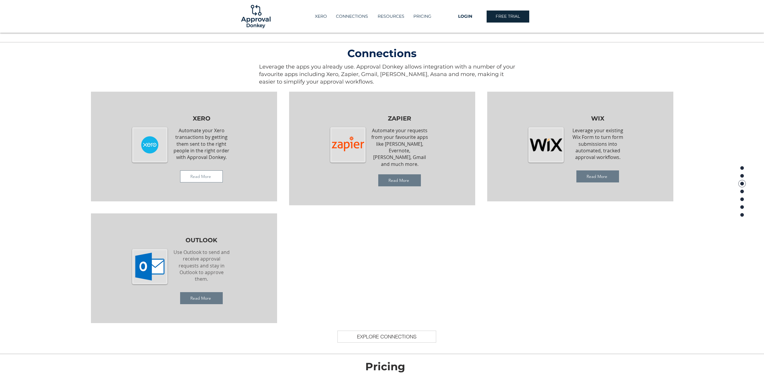 Image resolution: width=764 pixels, height=382 pixels. Describe the element at coordinates (352, 16) in the screenshot. I see `a: CONNECTIONS` at that location.